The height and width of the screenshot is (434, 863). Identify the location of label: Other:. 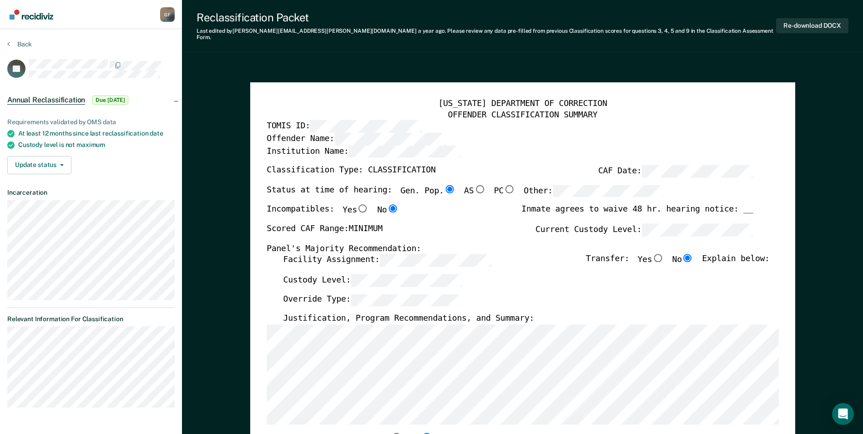
(594, 191).